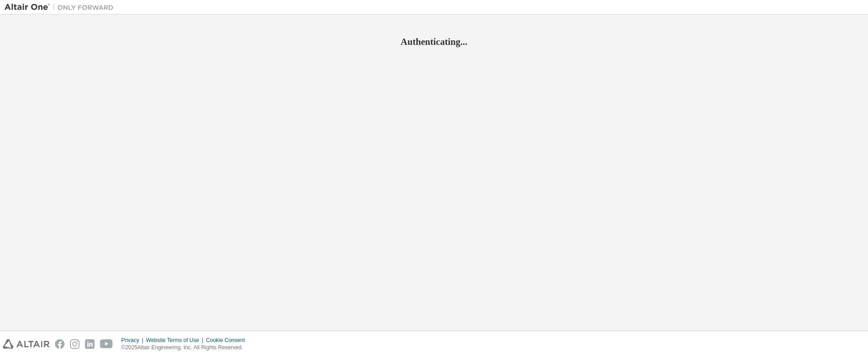  Describe the element at coordinates (434, 42) in the screenshot. I see `h2: Authenticating...` at that location.